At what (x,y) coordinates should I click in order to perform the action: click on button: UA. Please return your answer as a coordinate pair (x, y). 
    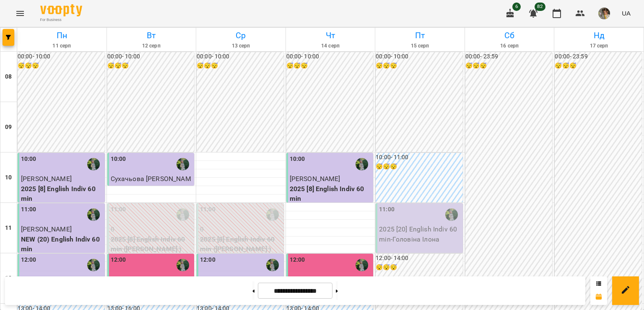
    Looking at the image, I should click on (626, 13).